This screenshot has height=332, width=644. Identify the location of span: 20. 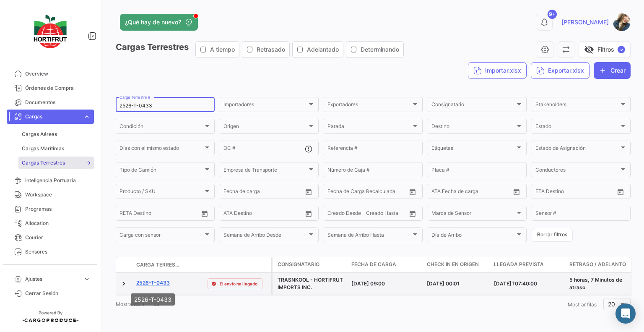
(611, 304).